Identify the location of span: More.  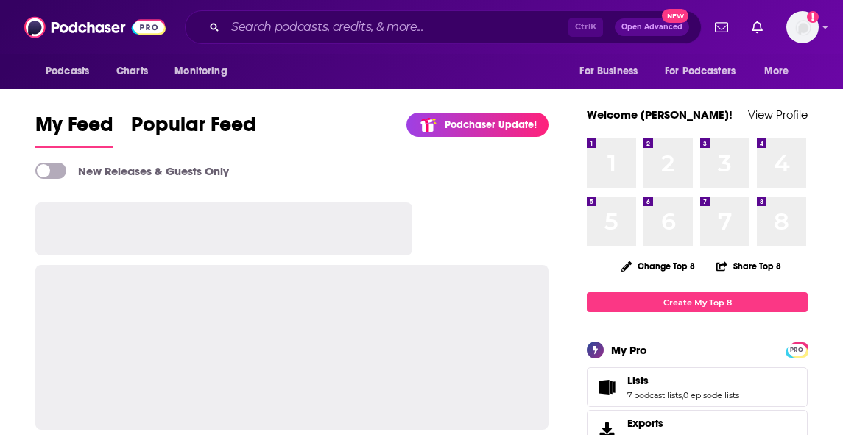
(777, 71).